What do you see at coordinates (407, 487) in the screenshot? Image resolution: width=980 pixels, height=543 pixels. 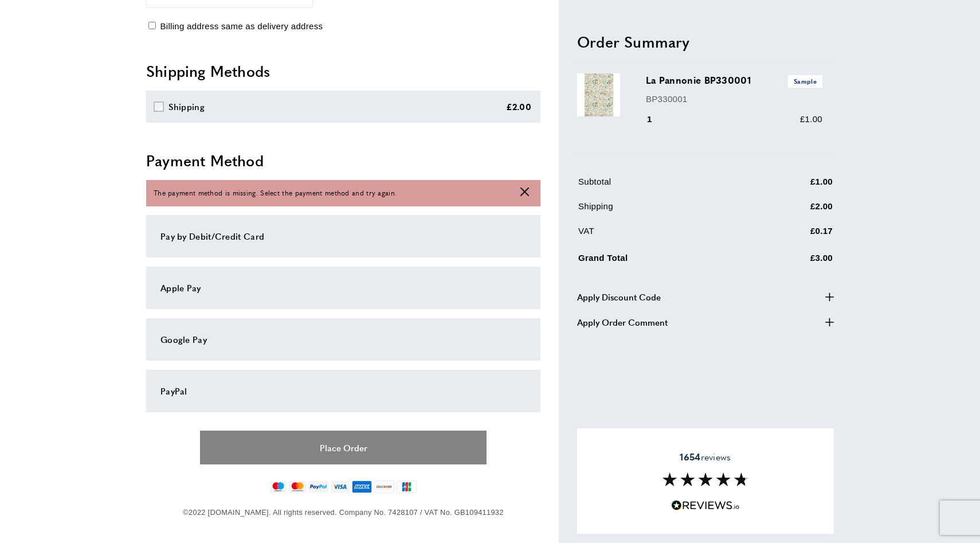 I see `img: jcb` at bounding box center [407, 487].